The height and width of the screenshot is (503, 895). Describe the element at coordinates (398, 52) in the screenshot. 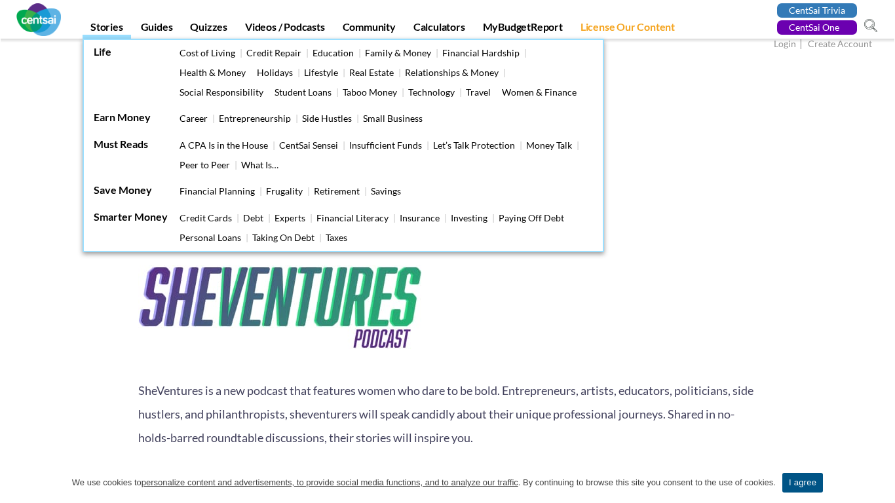

I see `a: Family & Money` at that location.